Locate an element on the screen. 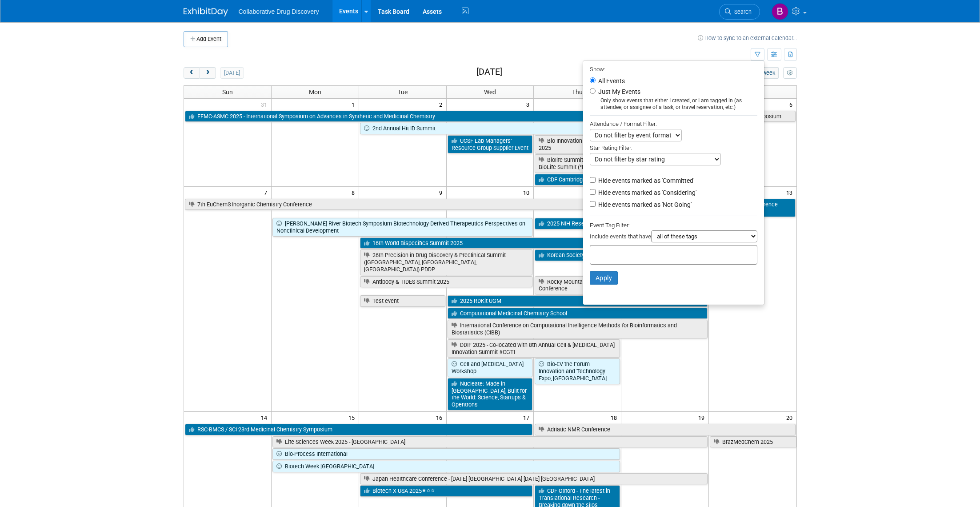 The width and height of the screenshot is (980, 507). a: 2nd Annual Hit ID Summit is located at coordinates (490, 129).